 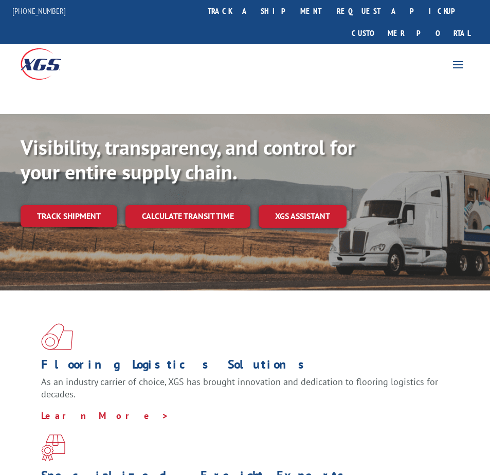 I want to click on a: Calculate transit time, so click(x=188, y=216).